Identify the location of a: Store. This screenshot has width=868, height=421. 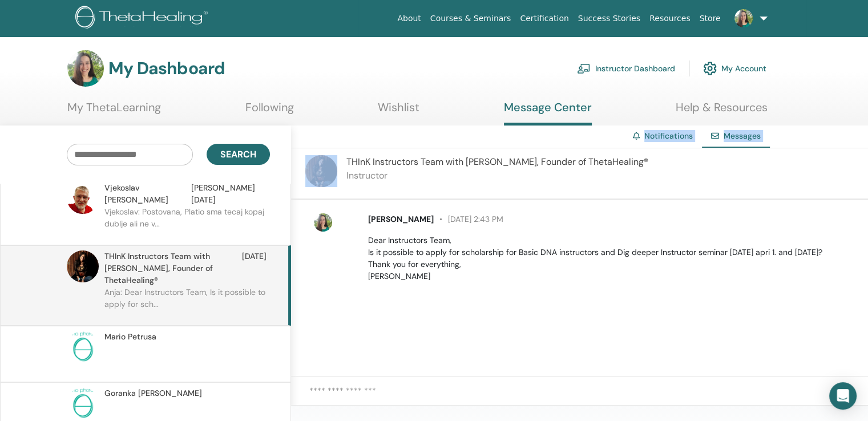
(710, 18).